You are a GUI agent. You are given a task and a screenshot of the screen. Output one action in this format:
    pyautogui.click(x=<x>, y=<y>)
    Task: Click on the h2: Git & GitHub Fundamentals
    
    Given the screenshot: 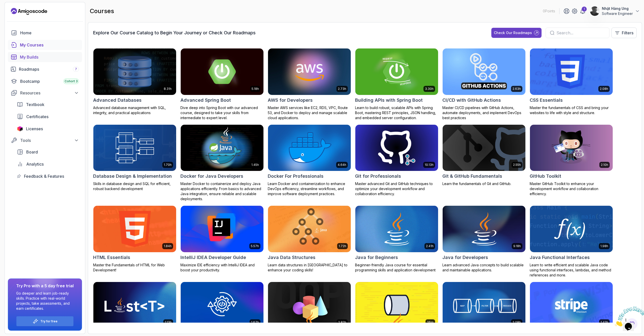 What is the action you would take?
    pyautogui.click(x=472, y=176)
    